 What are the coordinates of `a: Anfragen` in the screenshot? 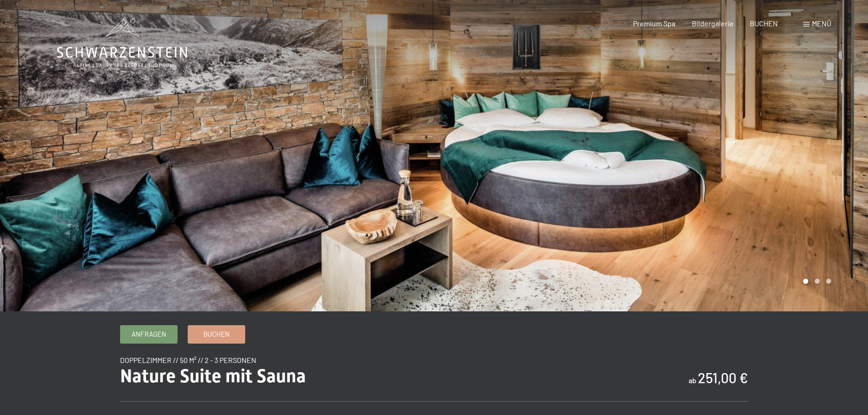 It's located at (148, 334).